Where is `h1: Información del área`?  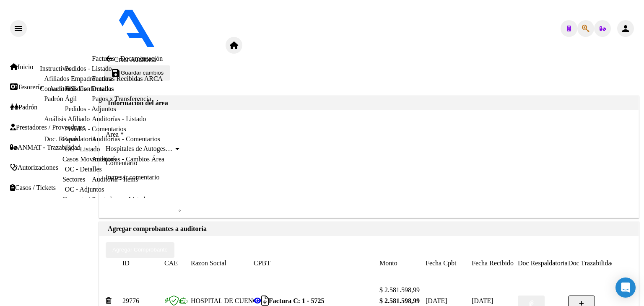
h1: Información del área is located at coordinates (369, 103).